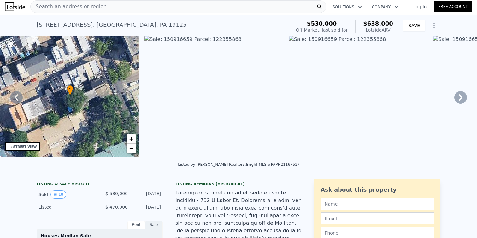  Describe the element at coordinates (347, 7) in the screenshot. I see `button: Solutions` at that location.